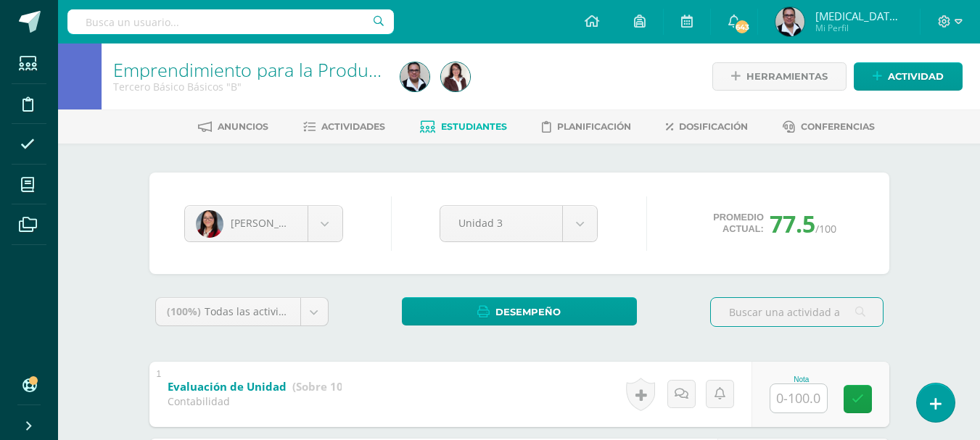 The image size is (980, 440). Describe the element at coordinates (586, 127) in the screenshot. I see `a: Planificación` at that location.